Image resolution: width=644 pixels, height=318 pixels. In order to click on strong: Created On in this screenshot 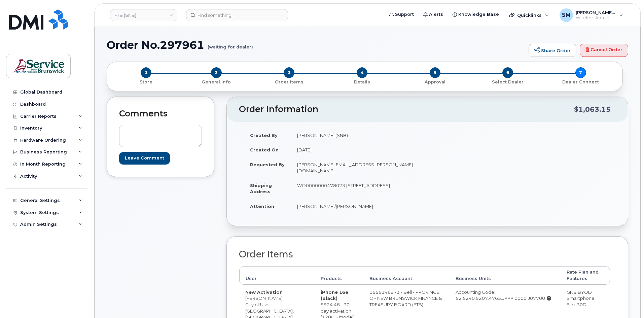, I will do `click(264, 150)`.